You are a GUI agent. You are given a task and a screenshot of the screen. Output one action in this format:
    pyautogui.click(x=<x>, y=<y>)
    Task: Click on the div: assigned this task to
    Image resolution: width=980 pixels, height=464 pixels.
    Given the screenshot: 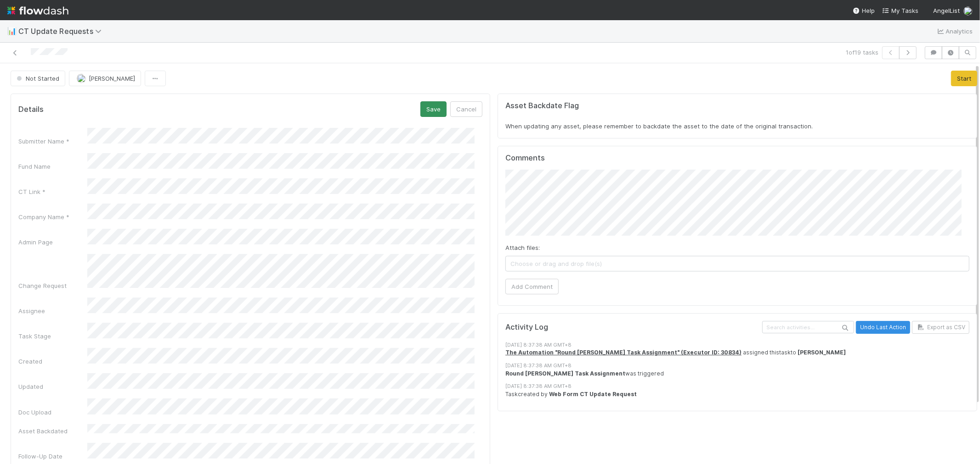 What is the action you would take?
    pyautogui.click(x=741, y=353)
    